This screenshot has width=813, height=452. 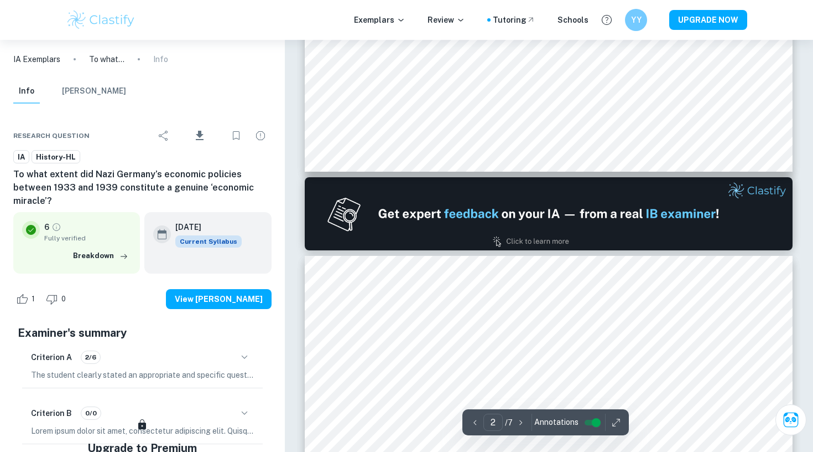 I want to click on p: / 7, so click(x=509, y=422).